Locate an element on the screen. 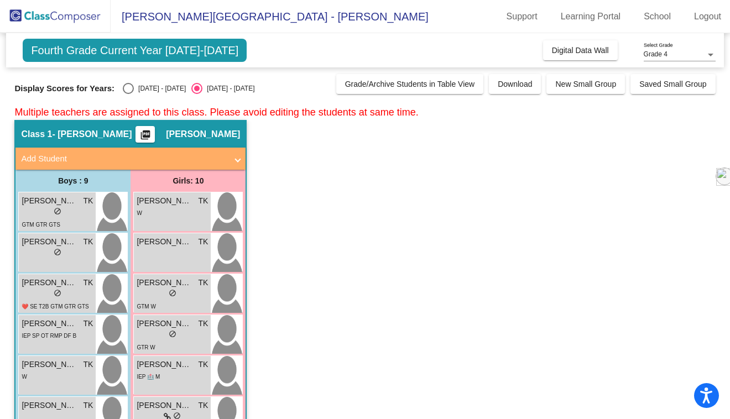 This screenshot has height=419, width=730. span: IEP SP OT RMP DF B is located at coordinates (49, 335).